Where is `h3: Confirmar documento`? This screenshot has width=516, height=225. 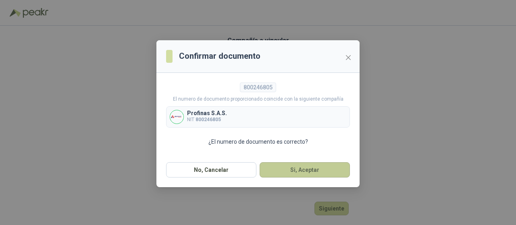 h3: Confirmar documento is located at coordinates (220, 56).